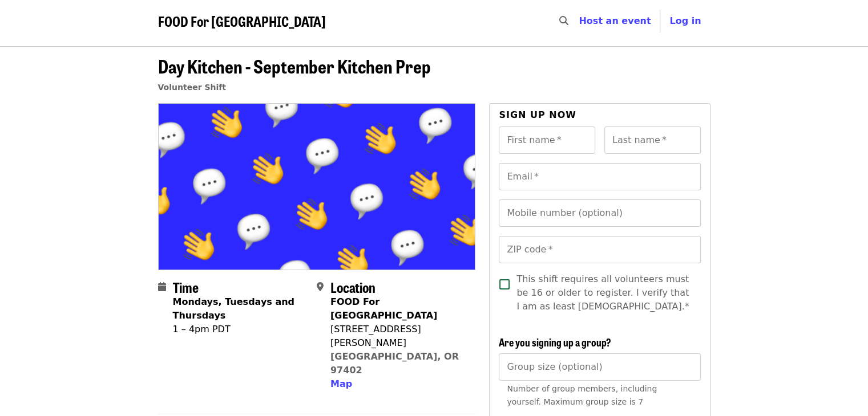 This screenshot has width=868, height=416. I want to click on div: 1 – 4pm PDT, so click(240, 329).